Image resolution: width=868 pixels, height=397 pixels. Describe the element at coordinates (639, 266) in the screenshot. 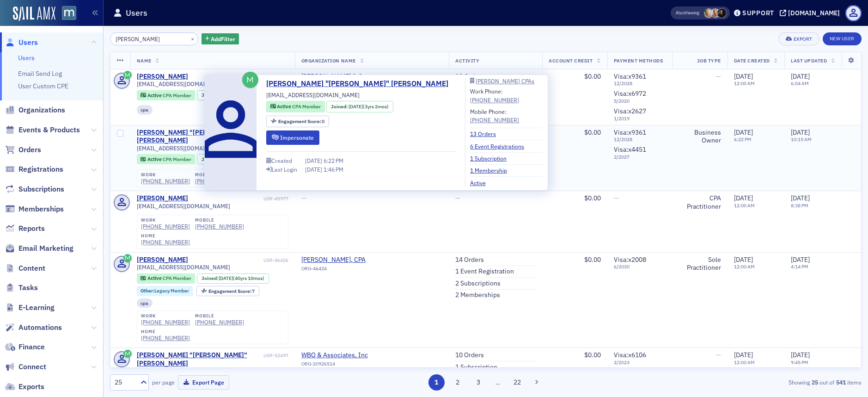

I see `span: 6 / 2030` at that location.